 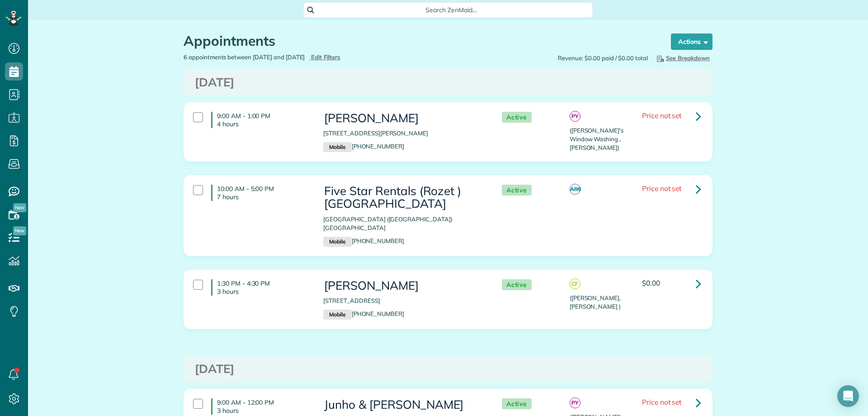 What do you see at coordinates (261, 288) in the screenshot?
I see `h4: 1:30 PM - 4:30 PM` at bounding box center [261, 288].